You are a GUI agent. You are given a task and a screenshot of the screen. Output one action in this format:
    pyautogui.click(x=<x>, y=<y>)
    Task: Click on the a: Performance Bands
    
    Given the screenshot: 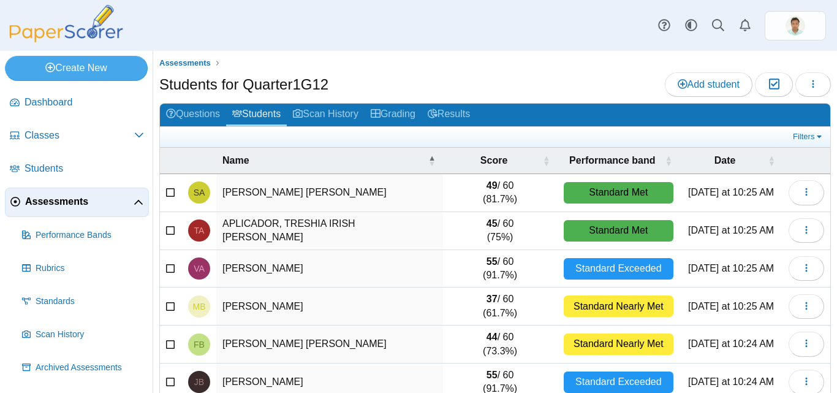 What is the action you would take?
    pyautogui.click(x=83, y=235)
    